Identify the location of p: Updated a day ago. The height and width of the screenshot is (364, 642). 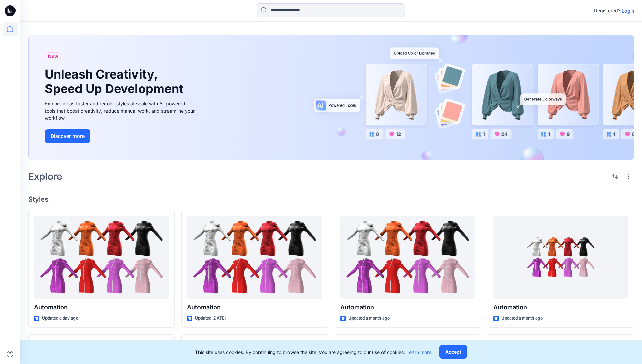
(60, 318).